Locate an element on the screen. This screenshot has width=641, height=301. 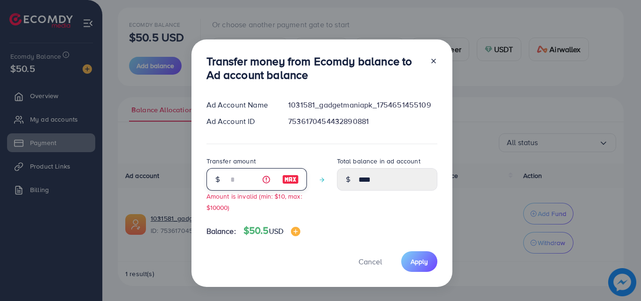
h3: Transfer money from Ecomdy balance to Ad account balance is located at coordinates (314, 68).